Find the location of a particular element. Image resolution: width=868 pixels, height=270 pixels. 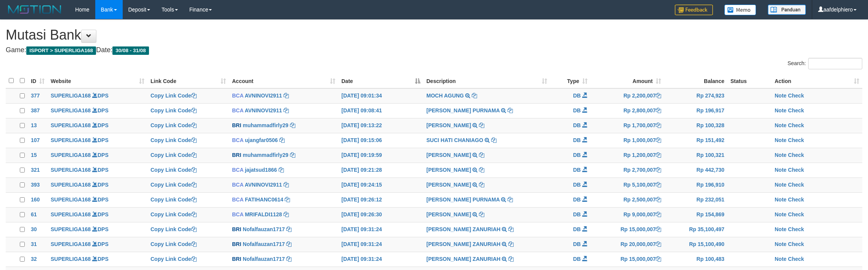

th: Amount: activate to sort column ascending is located at coordinates (627, 81).